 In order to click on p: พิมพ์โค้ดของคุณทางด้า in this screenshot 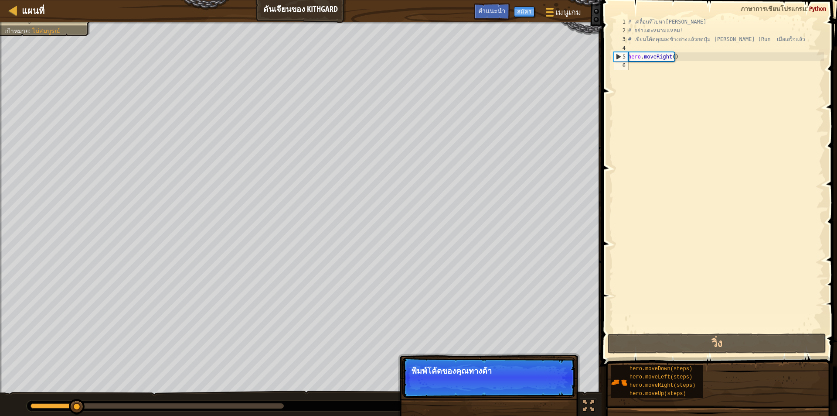, I will do `click(489, 371)`.